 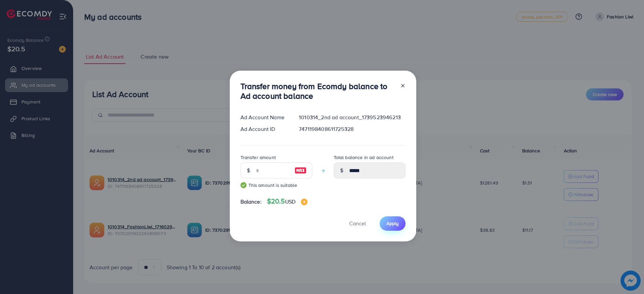 What do you see at coordinates (357, 223) in the screenshot?
I see `button: Cancel` at bounding box center [357, 223].